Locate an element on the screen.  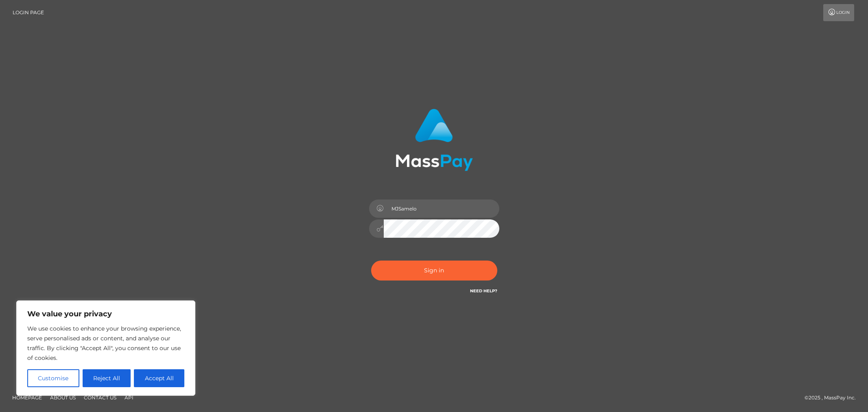
div: © 2025 , MassPay Inc. is located at coordinates (833, 398).